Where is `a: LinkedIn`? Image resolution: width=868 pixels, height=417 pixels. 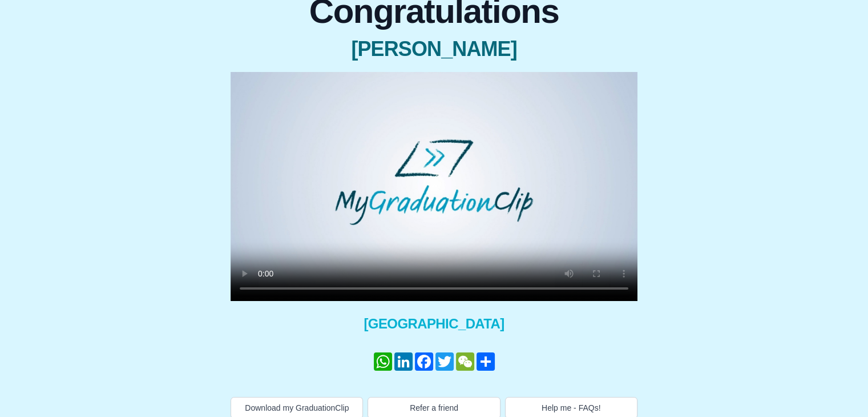
a: LinkedIn is located at coordinates (404, 361).